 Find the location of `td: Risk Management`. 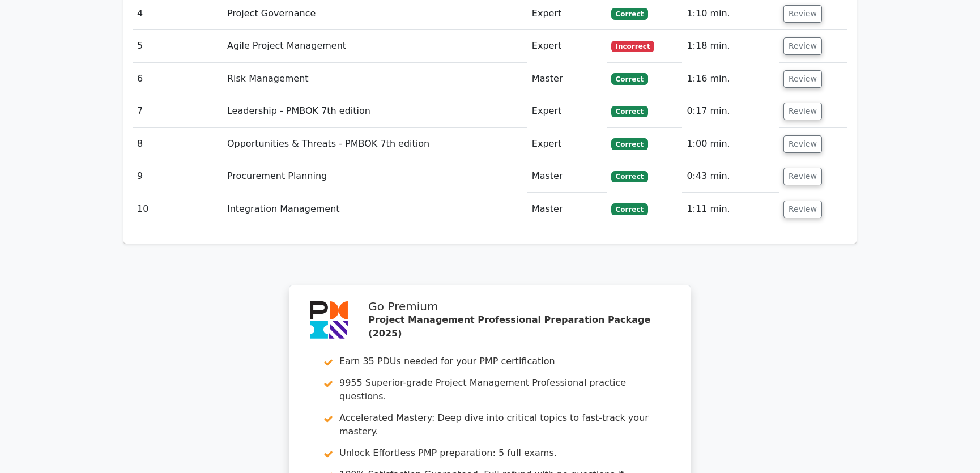

td: Risk Management is located at coordinates (375, 79).